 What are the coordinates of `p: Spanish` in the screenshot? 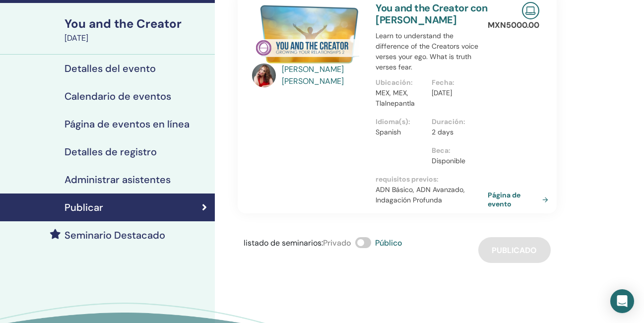 It's located at (401, 132).